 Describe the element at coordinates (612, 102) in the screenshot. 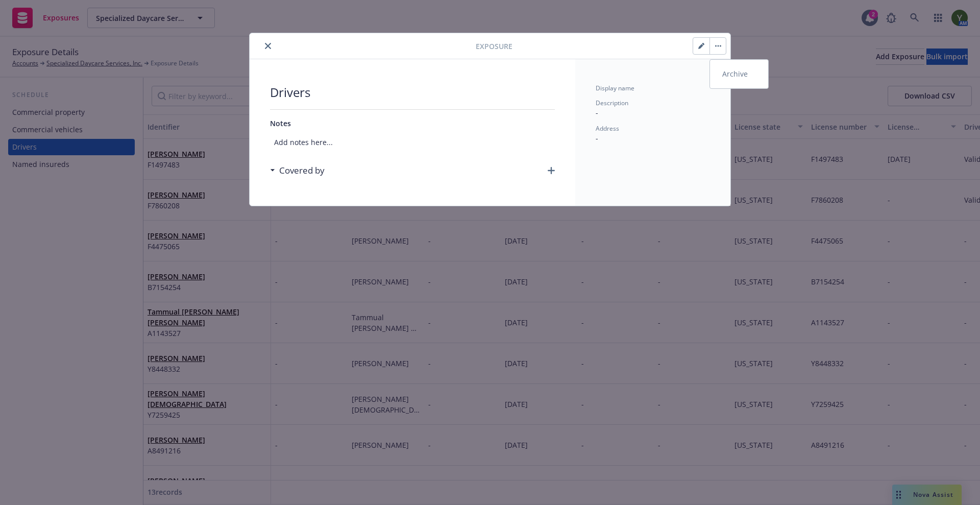

I see `span: Description` at that location.